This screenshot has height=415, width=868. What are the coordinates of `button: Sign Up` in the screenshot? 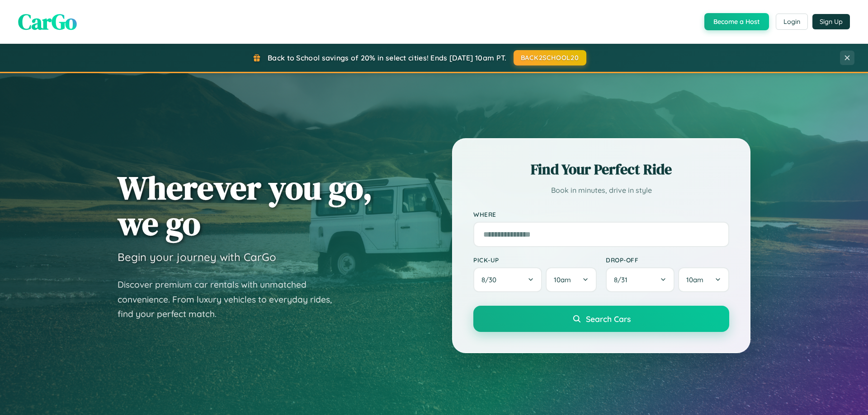 It's located at (831, 22).